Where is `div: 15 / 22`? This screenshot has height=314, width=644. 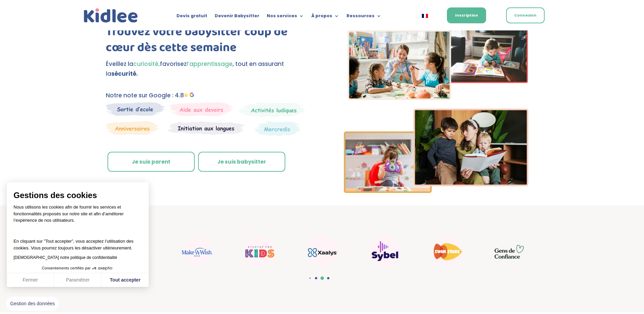 div: 15 / 22 is located at coordinates (322, 251).